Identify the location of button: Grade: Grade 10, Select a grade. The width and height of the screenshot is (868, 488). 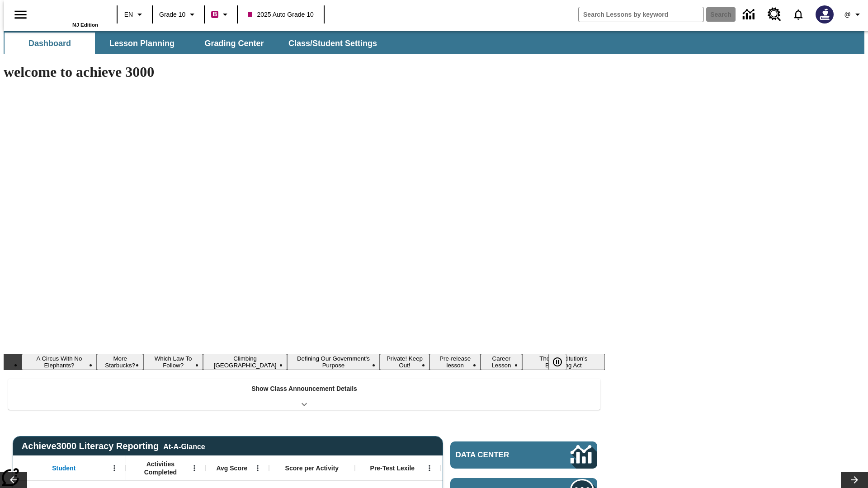
(178, 14).